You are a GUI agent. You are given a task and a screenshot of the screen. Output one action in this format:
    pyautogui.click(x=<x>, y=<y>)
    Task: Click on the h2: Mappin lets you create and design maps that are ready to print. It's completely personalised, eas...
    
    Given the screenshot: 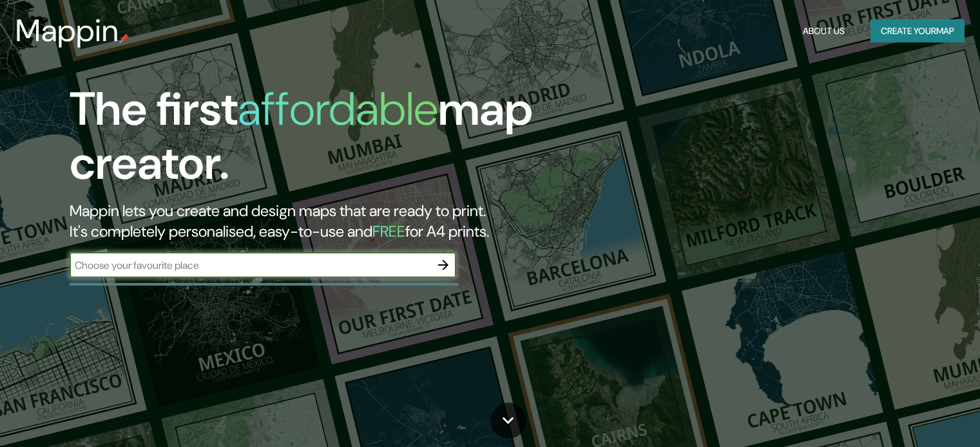 What is the action you would take?
    pyautogui.click(x=314, y=222)
    